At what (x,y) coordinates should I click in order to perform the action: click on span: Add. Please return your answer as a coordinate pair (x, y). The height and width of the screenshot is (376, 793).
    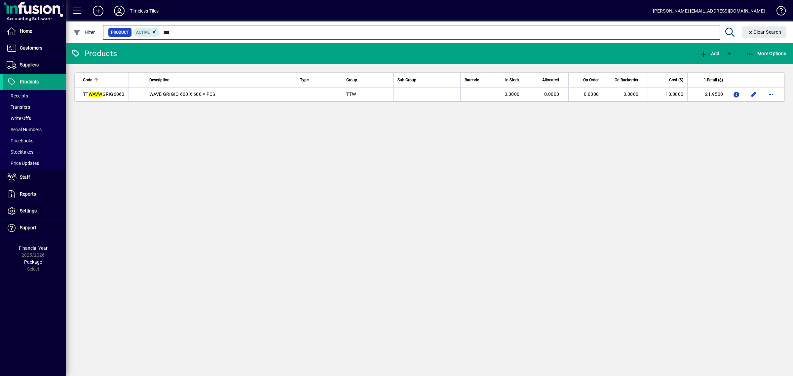
    Looking at the image, I should click on (709, 54).